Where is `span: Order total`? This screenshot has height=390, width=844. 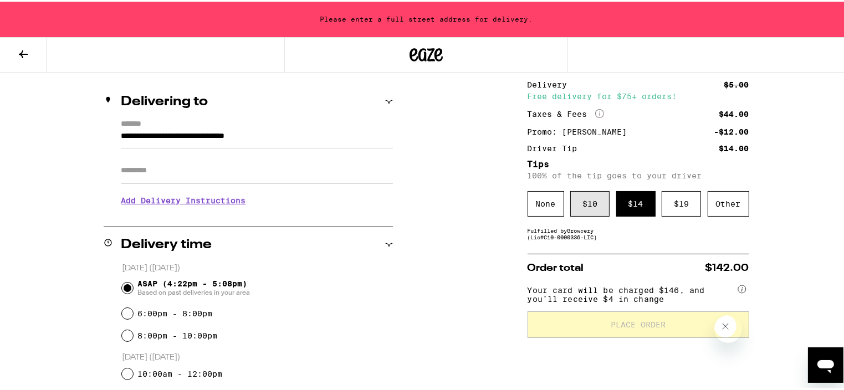 span: Order total is located at coordinates (556, 266).